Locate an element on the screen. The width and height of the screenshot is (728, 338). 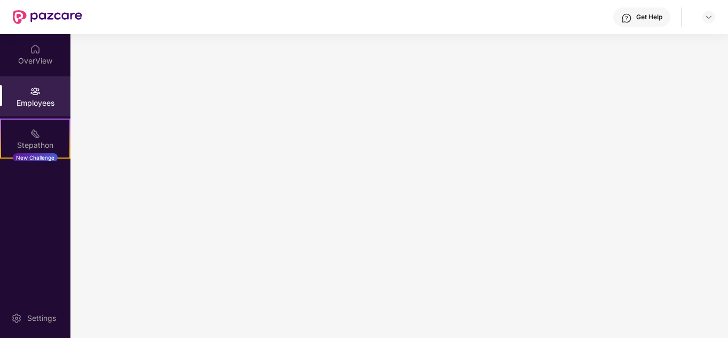
img: svg+xml;base64,PHN2ZyB4bWxucz0iaHR0cDovL3d3dy53My5vcmcvMjAwMC9zdmciIHdpZHRoPSIyMSIgaGVpZ2h0PSIyMC... is located at coordinates (35, 133).